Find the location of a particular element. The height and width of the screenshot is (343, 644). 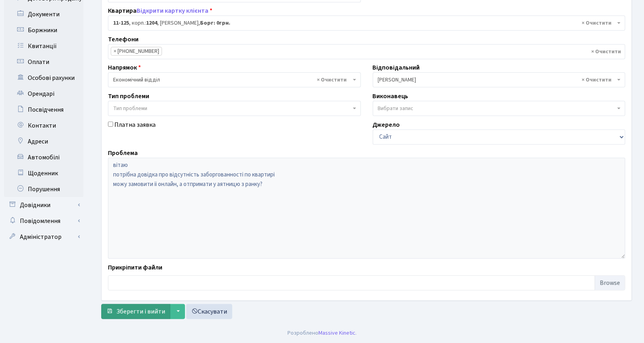

label: Відповідальний is located at coordinates (396, 68).